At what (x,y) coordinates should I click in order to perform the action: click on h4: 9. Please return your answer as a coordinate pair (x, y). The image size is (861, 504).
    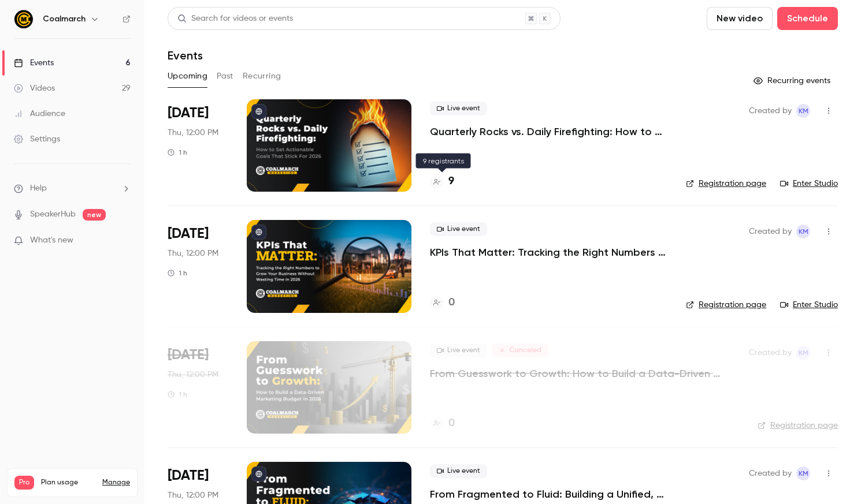
    Looking at the image, I should click on (451, 181).